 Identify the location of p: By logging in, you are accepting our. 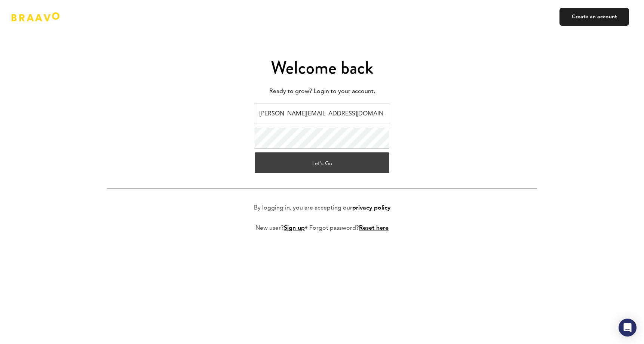
(322, 208).